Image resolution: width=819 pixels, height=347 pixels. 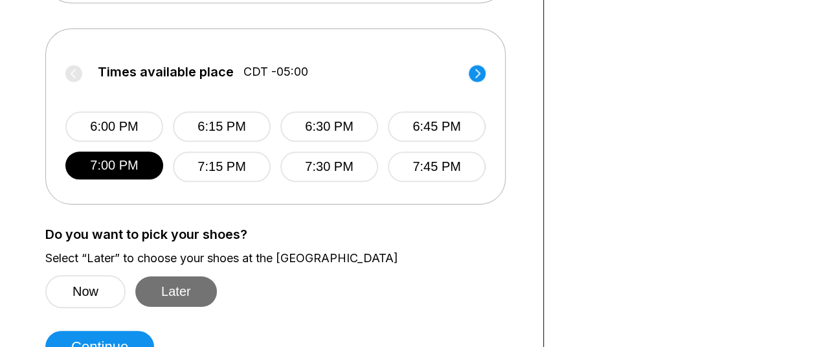 What do you see at coordinates (284, 234) in the screenshot?
I see `label: Do you want to pick your shoes?` at bounding box center [284, 234].